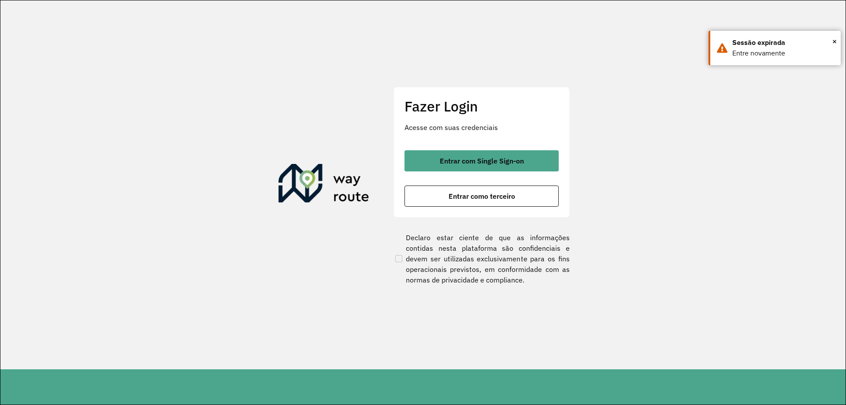 The width and height of the screenshot is (846, 405). I want to click on label: Declaro estar ciente de que as informações contidas nesta plataforma são confidenciais e devem se..., so click(482, 259).